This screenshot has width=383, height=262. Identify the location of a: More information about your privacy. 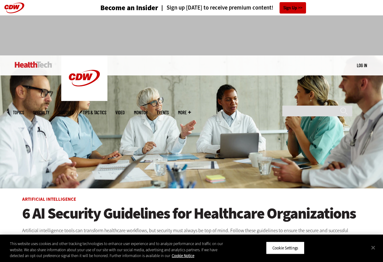
(183, 256).